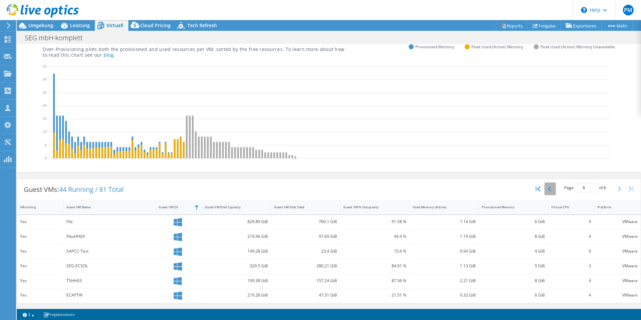 Image resolution: width=641 pixels, height=320 pixels. Describe the element at coordinates (605, 187) in the screenshot. I see `span: 6` at that location.